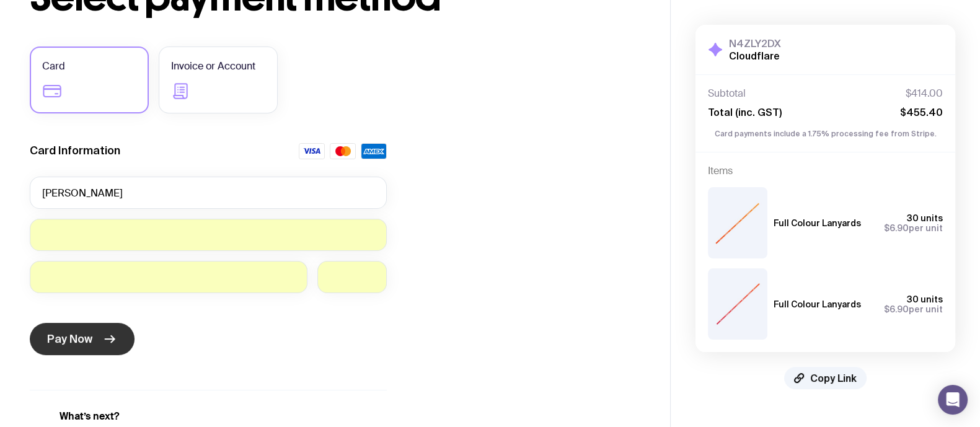  I want to click on h3: N4ZLY2DX, so click(755, 43).